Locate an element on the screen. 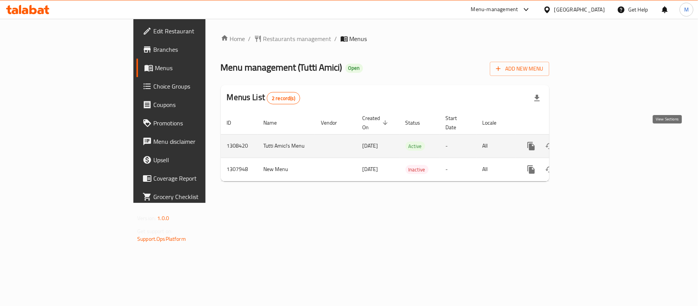  td: Tutti Amici's Menu is located at coordinates (286, 146).